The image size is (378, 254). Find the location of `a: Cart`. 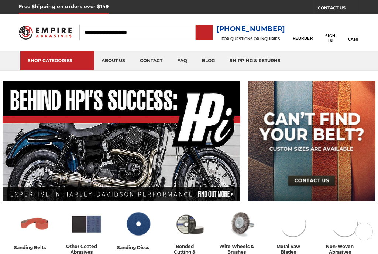

a: Cart is located at coordinates (354, 32).